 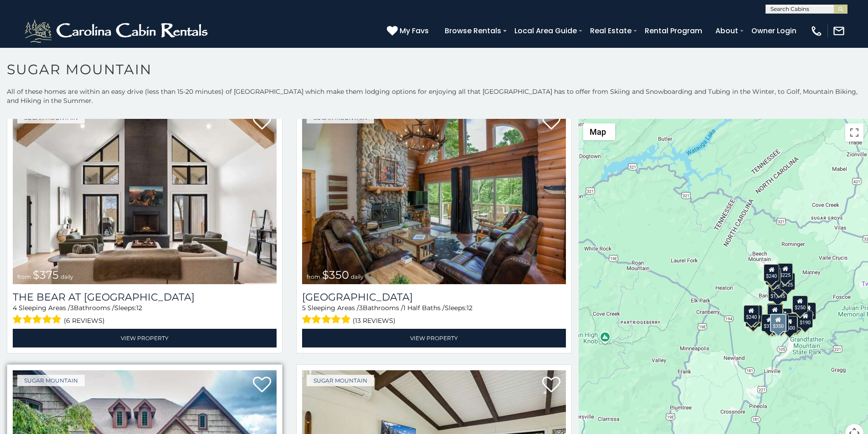 I want to click on img: White-1-2.png, so click(x=117, y=31).